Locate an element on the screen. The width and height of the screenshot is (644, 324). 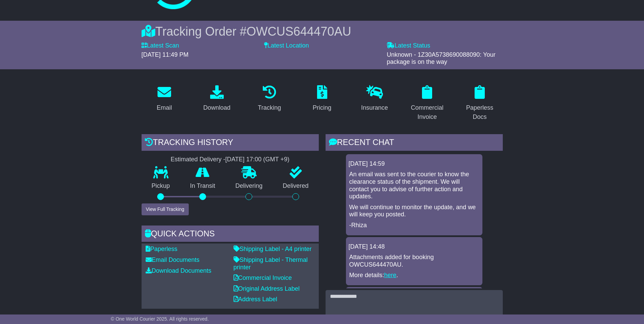
a: Insurance is located at coordinates (375, 99).